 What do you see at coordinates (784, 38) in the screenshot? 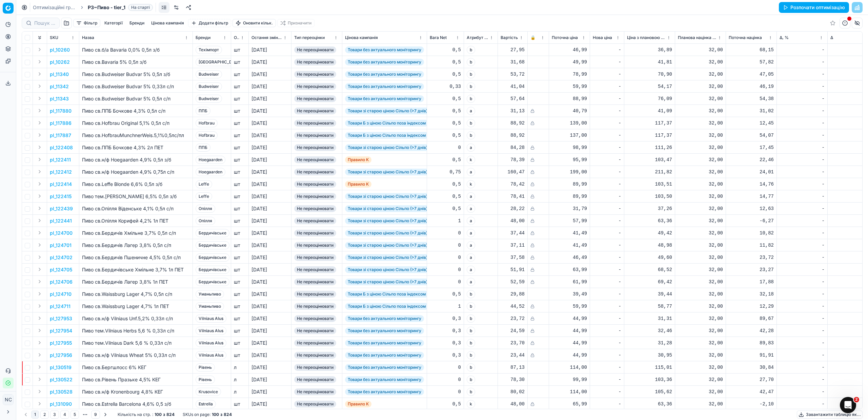
I see `span: Δ, %` at bounding box center [784, 38].